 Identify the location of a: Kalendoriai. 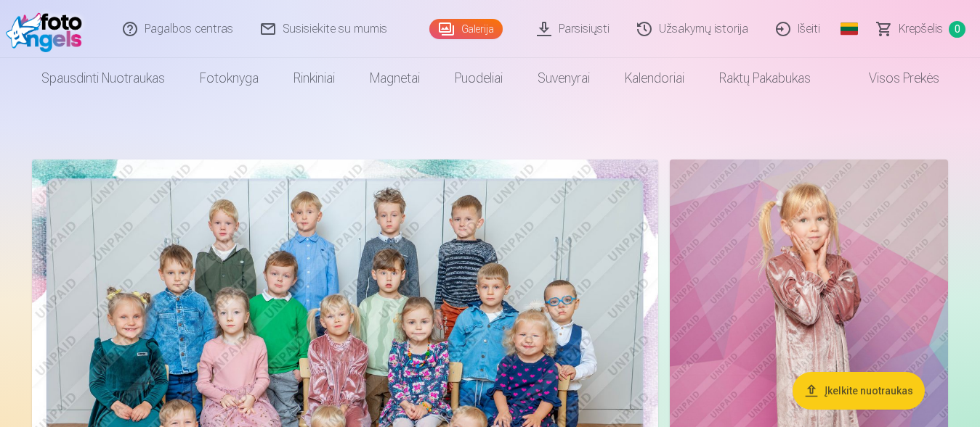
(655, 78).